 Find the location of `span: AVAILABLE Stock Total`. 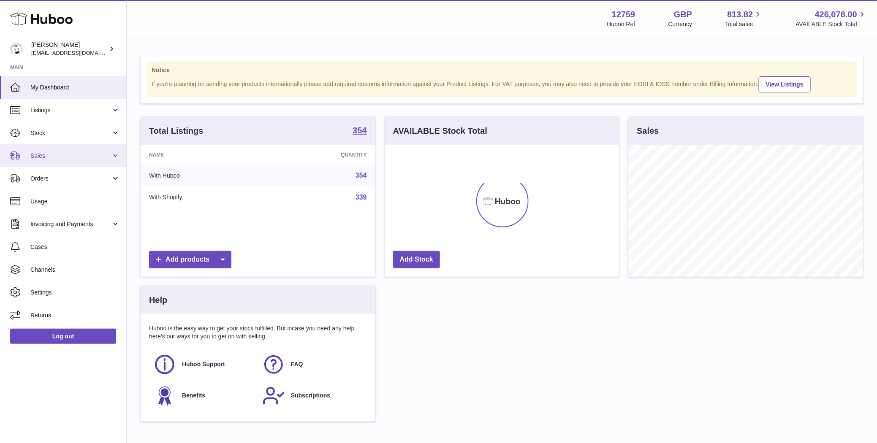

span: AVAILABLE Stock Total is located at coordinates (831, 24).